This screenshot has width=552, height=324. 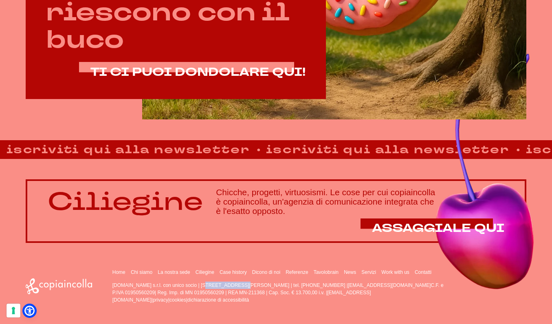 I want to click on a: privacy, so click(x=160, y=300).